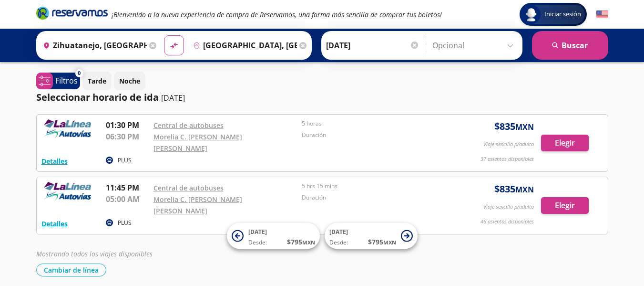 The height and width of the screenshot is (286, 644). I want to click on span: 0, so click(79, 73).